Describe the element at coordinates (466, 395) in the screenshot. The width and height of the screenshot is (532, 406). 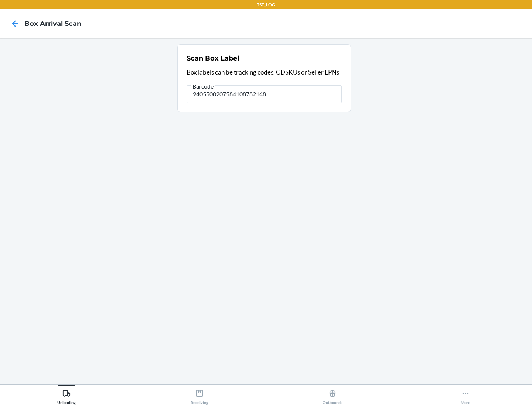
I see `div: More` at that location.